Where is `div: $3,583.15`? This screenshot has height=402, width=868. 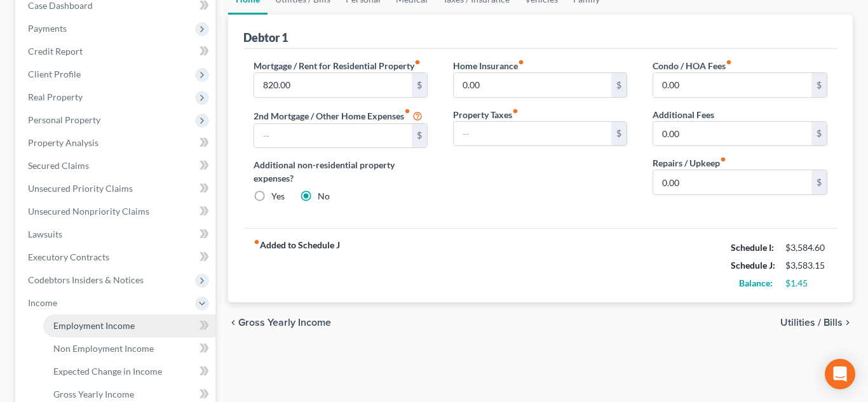 div: $3,583.15 is located at coordinates (806, 266).